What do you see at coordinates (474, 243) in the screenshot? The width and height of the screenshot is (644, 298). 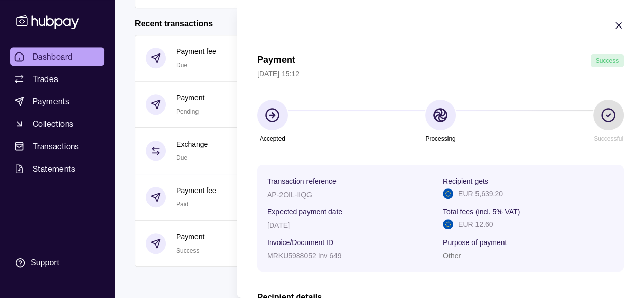 I see `p: Purpose of payment` at bounding box center [474, 243].